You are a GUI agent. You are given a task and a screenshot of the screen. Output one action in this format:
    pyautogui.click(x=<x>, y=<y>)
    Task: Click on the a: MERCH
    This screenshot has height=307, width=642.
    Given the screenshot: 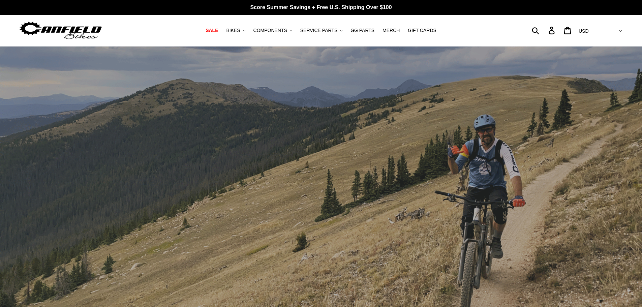 What is the action you would take?
    pyautogui.click(x=391, y=30)
    